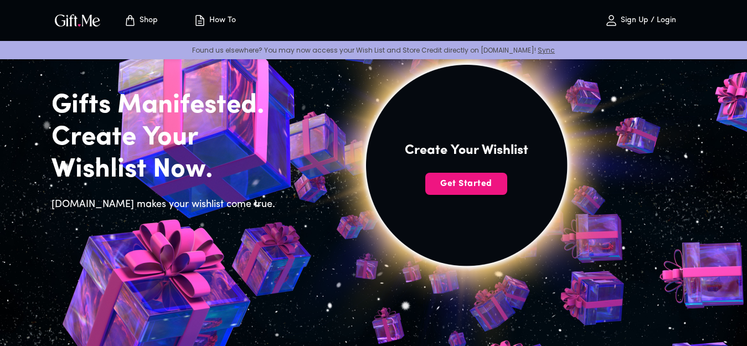 The height and width of the screenshot is (346, 747). Describe the element at coordinates (167, 170) in the screenshot. I see `h2: Wishlist Now.` at that location.